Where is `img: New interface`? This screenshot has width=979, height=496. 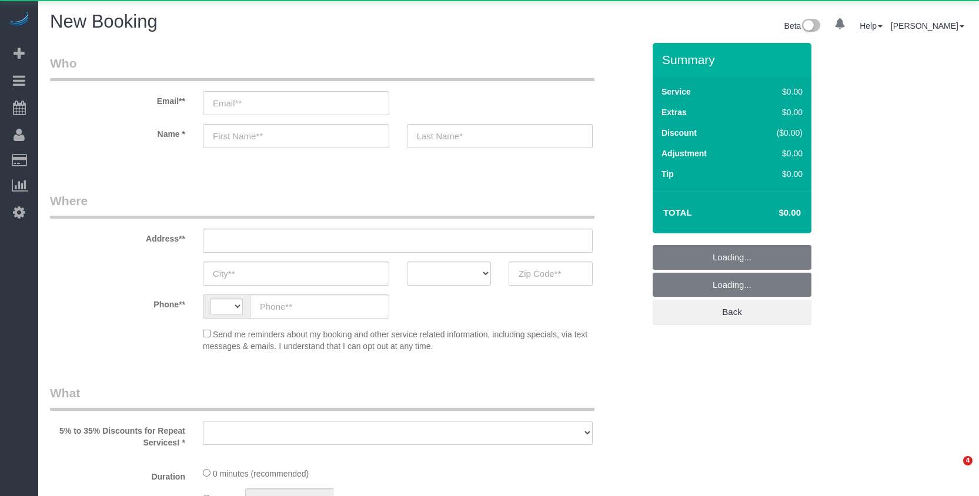
img: New interface is located at coordinates (810, 26).